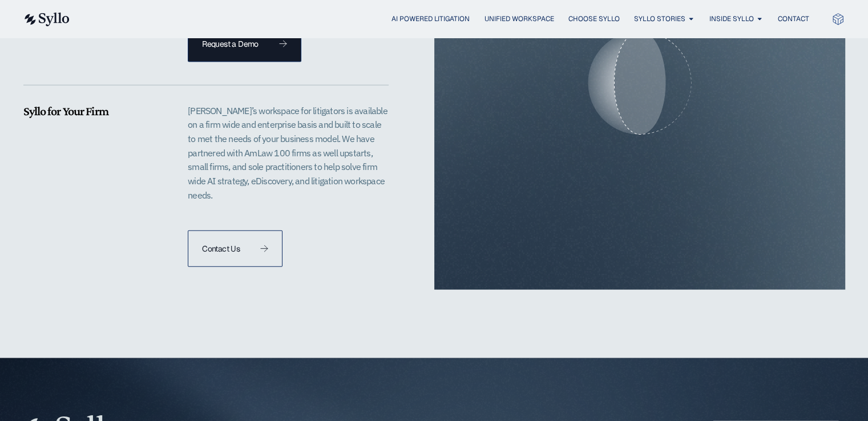 Image resolution: width=868 pixels, height=421 pixels. Describe the element at coordinates (594, 19) in the screenshot. I see `a: Choose Syllo` at that location.